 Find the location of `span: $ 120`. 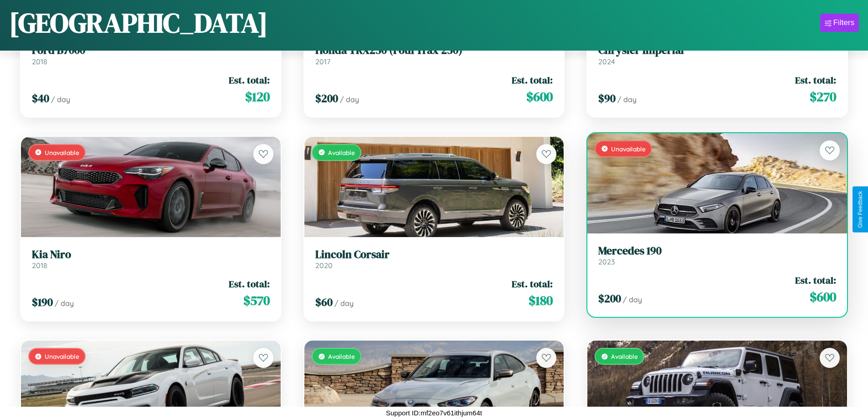

span: $ 120 is located at coordinates (258, 96).